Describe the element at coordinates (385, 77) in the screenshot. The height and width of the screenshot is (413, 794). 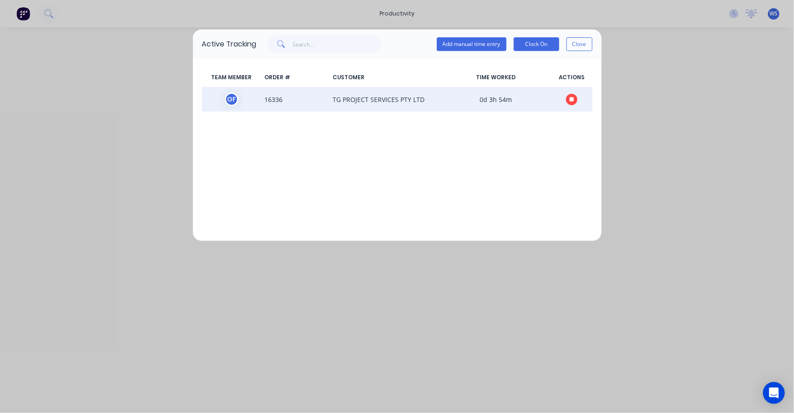
I see `span: CUSTOMER` at that location.